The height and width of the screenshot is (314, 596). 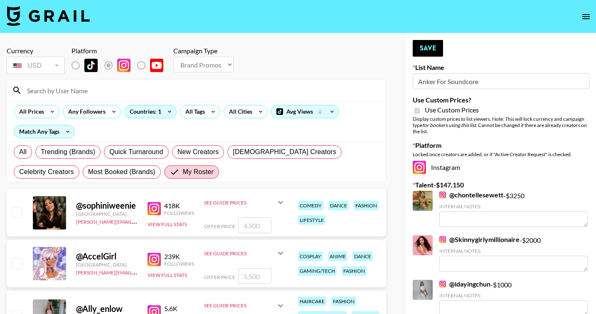 What do you see at coordinates (107, 308) in the screenshot?
I see `div: @ Ally_enlow` at bounding box center [107, 308].